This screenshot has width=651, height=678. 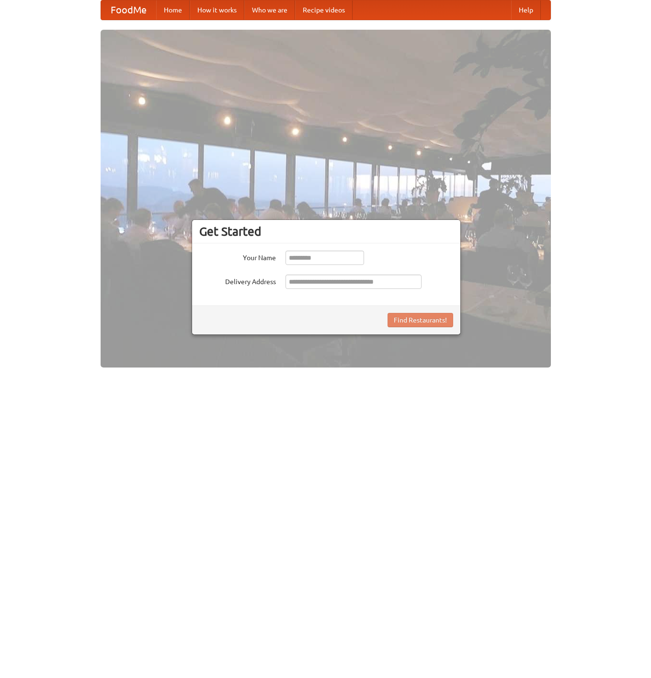 What do you see at coordinates (420, 320) in the screenshot?
I see `button: Find Restaurants!` at bounding box center [420, 320].